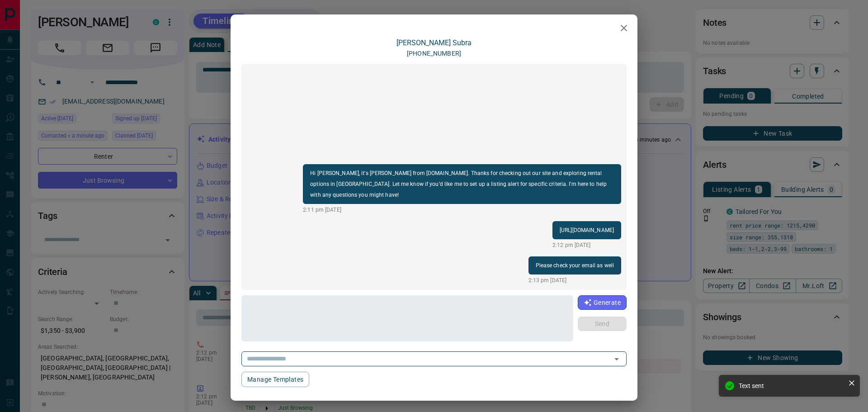  What do you see at coordinates (602, 302) in the screenshot?
I see `button: Generate` at bounding box center [602, 302].